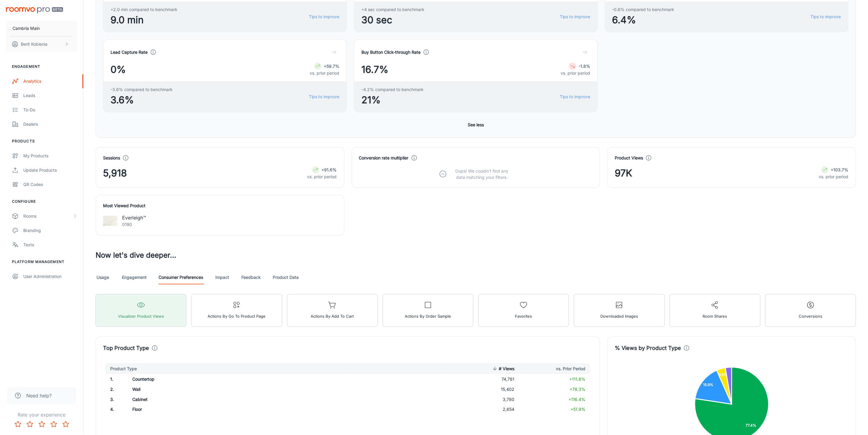 The width and height of the screenshot is (868, 435). I want to click on span: 5,918, so click(115, 173).